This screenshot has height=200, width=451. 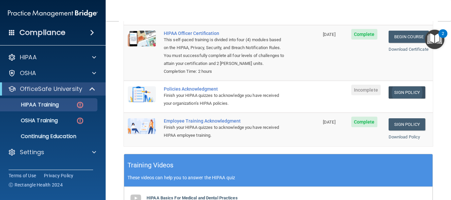 What do you see at coordinates (434, 39) in the screenshot?
I see `button: Open Resource Center, 2 new notifications` at bounding box center [434, 39].